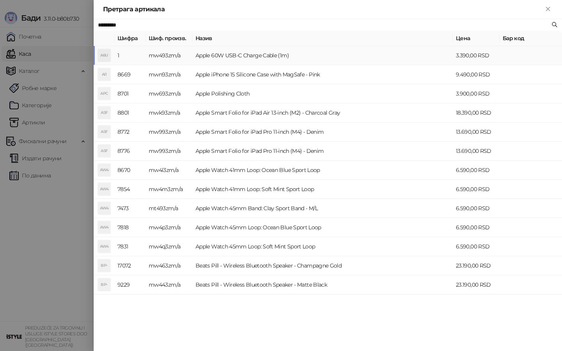  What do you see at coordinates (130, 247) in the screenshot?
I see `td: 7831` at bounding box center [130, 247].